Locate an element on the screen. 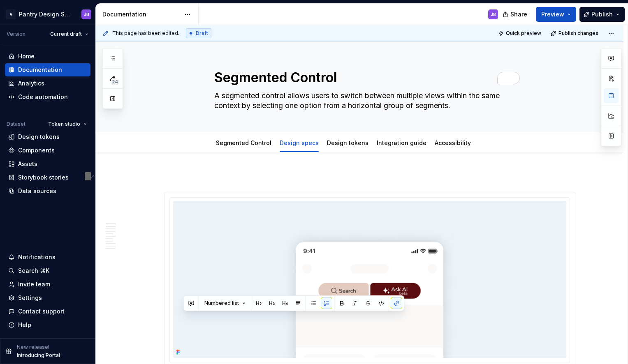  div: Dataset is located at coordinates (16, 124).